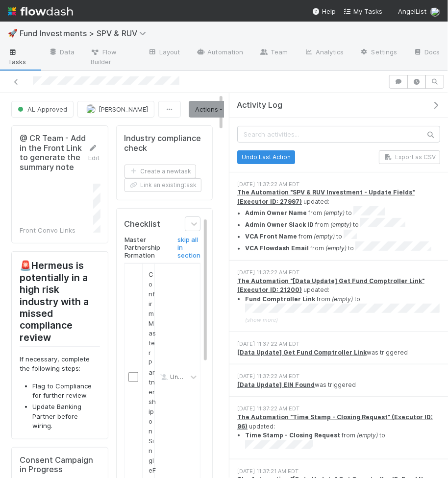 The height and width of the screenshot is (478, 448). What do you see at coordinates (66, 417) in the screenshot?
I see `li: Update Banking Partner before wiring.` at bounding box center [66, 417].